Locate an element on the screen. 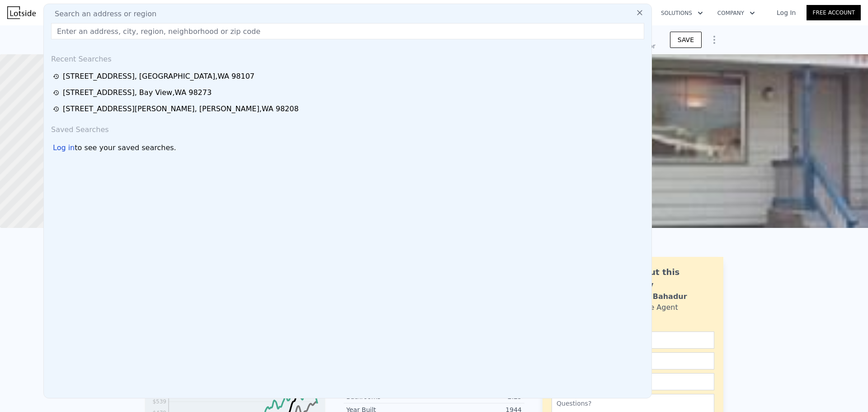 The width and height of the screenshot is (868, 412). input: Enter an address, city, region, neighborhood or zip code is located at coordinates (347, 31).